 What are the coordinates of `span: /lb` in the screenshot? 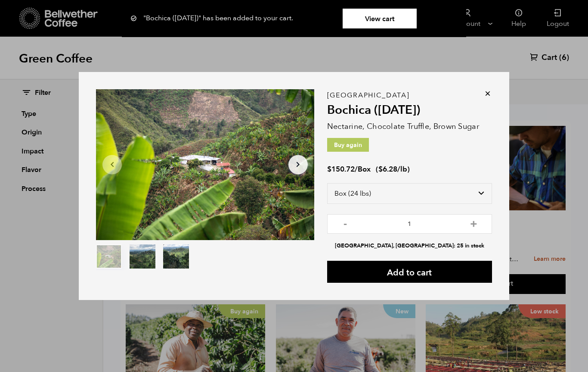 It's located at (402, 169).